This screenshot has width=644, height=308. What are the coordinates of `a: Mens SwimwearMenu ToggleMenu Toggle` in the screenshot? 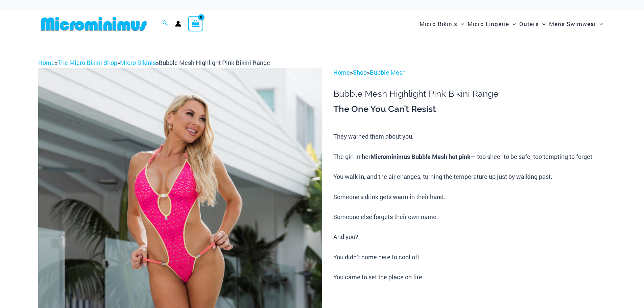 It's located at (576, 24).